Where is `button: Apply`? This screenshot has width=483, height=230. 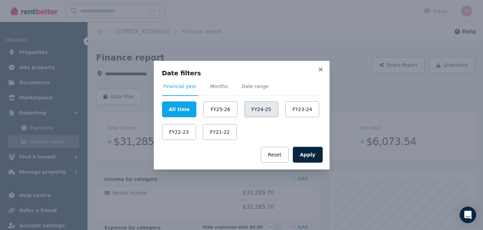
button: Apply is located at coordinates (308, 155).